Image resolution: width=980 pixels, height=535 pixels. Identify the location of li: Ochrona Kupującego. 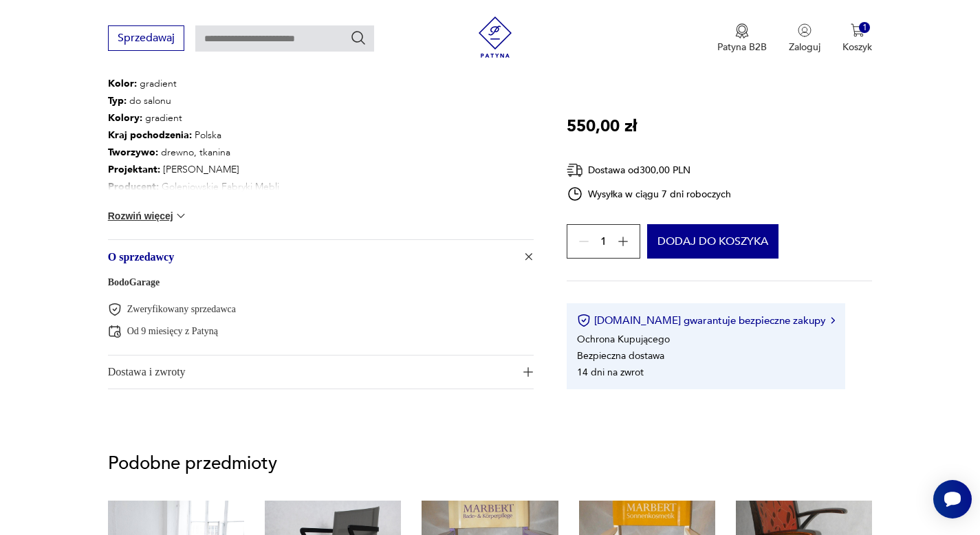
(623, 339).